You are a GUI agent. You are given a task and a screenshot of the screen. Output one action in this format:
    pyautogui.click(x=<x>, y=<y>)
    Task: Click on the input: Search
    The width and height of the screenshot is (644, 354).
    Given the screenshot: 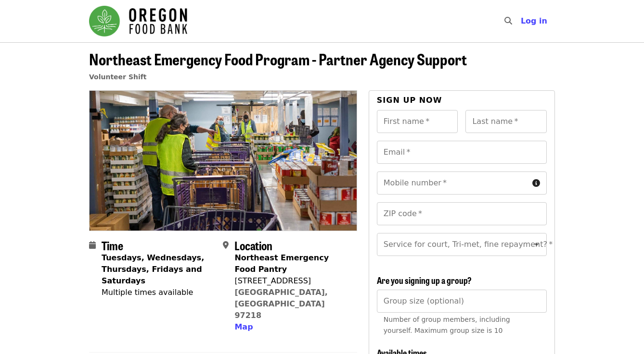 What is the action you would take?
    pyautogui.click(x=521, y=22)
    